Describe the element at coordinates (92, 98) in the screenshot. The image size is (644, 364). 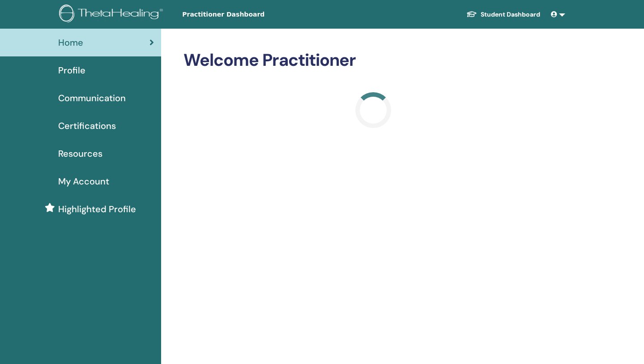
I see `span: Communication` at that location.